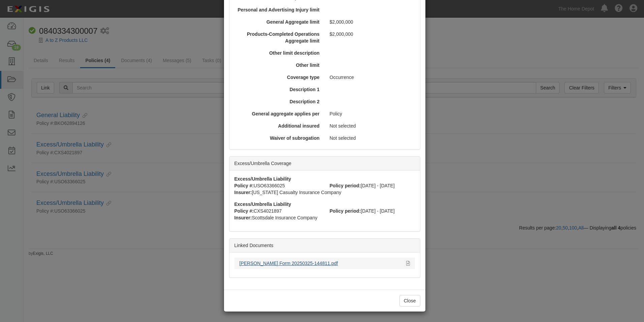 This screenshot has height=322, width=644. I want to click on button: Close, so click(410, 300).